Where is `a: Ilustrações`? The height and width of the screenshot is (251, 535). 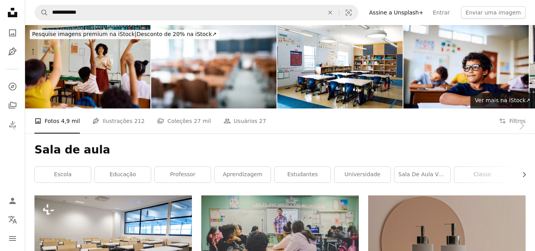
a: Ilustrações is located at coordinates (13, 52).